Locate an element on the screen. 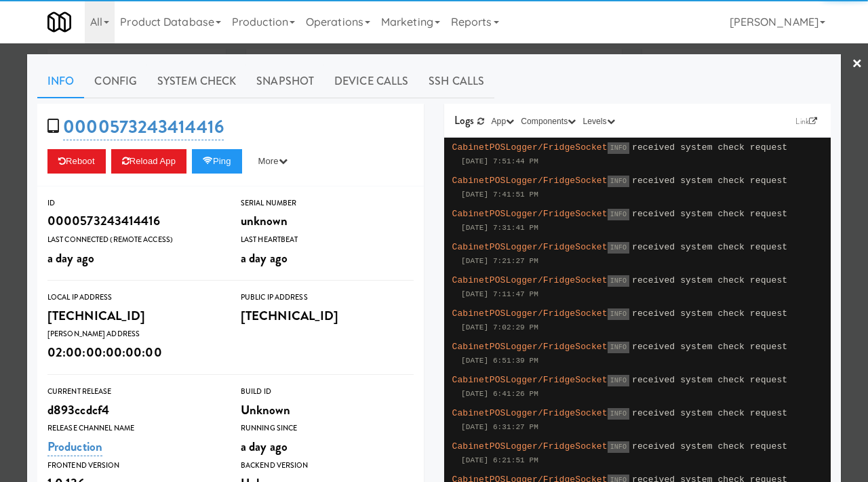  button: Components is located at coordinates (548, 121).